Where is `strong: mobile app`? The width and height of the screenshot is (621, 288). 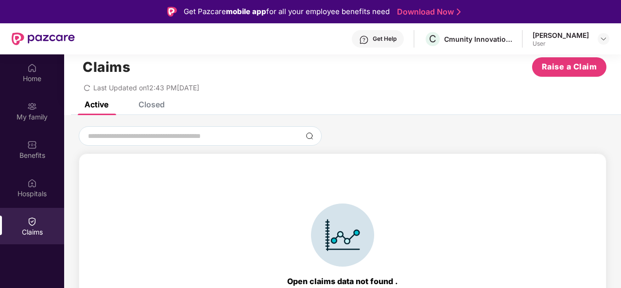
strong: mobile app is located at coordinates (246, 11).